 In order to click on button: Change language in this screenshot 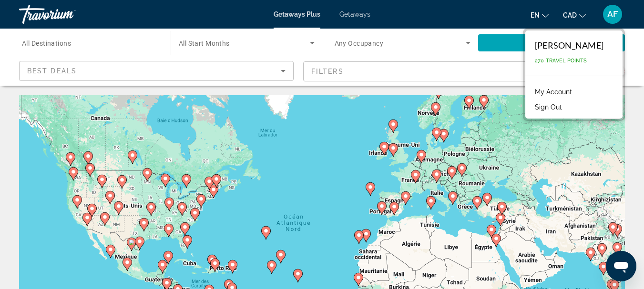, I will do `click(540, 15)`.